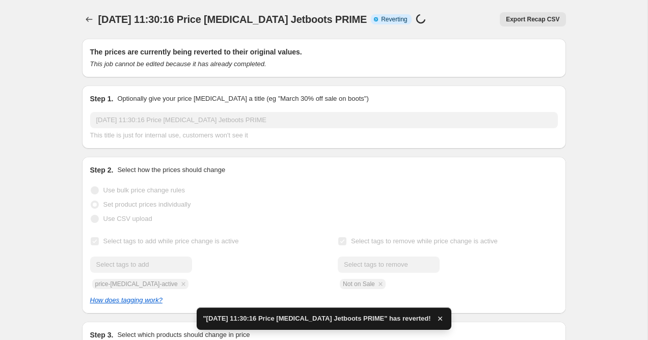  What do you see at coordinates (89, 19) in the screenshot?
I see `button: Price change jobs` at bounding box center [89, 19].